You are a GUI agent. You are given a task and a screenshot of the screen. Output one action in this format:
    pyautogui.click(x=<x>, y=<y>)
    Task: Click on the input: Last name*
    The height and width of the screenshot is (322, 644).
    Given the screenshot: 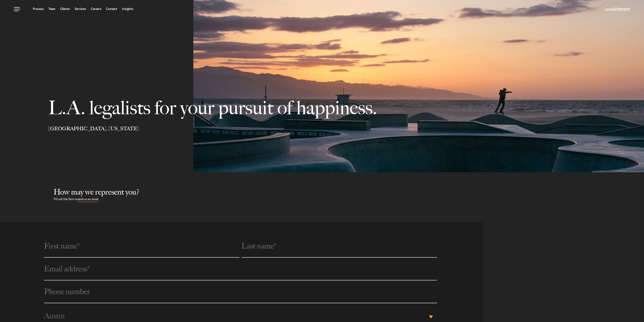 What is the action you would take?
    pyautogui.click(x=339, y=246)
    